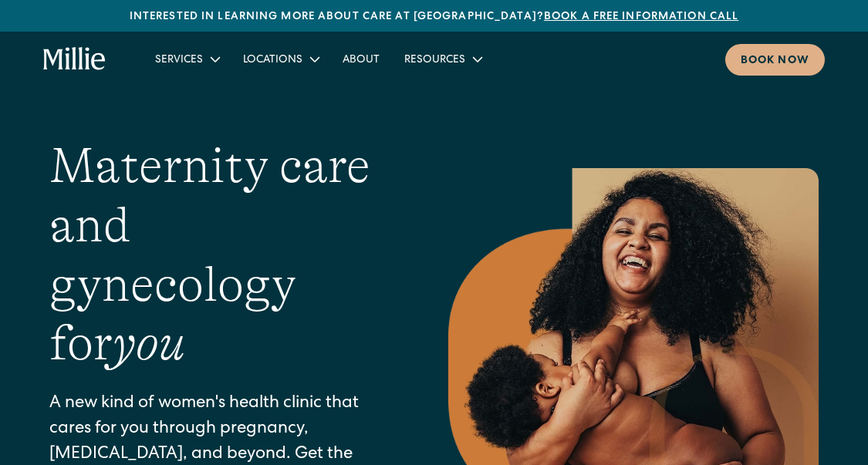 This screenshot has height=465, width=868. I want to click on a: Book now, so click(775, 60).